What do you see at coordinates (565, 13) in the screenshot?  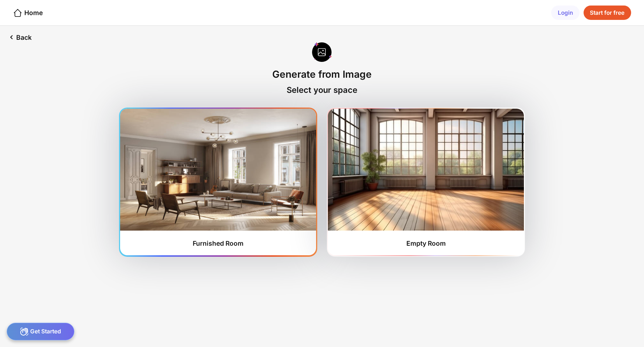 I see `div: Login` at bounding box center [565, 13].